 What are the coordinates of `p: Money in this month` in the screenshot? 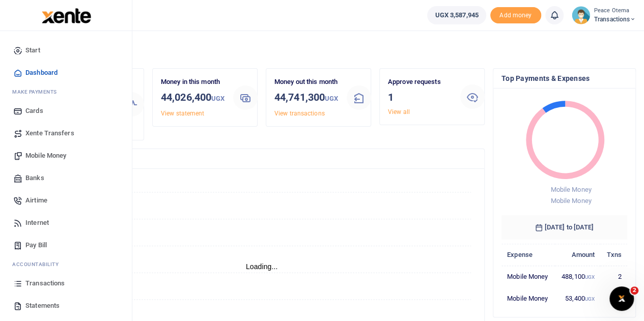 It's located at (193, 82).